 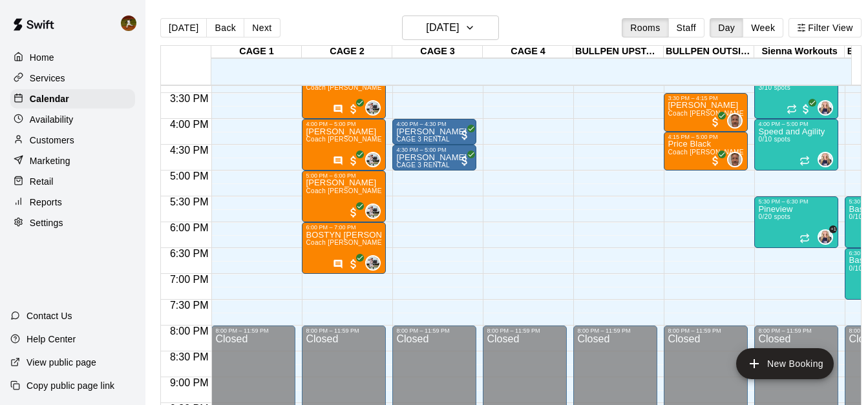 I want to click on span: 6:30 PM, so click(x=189, y=253).